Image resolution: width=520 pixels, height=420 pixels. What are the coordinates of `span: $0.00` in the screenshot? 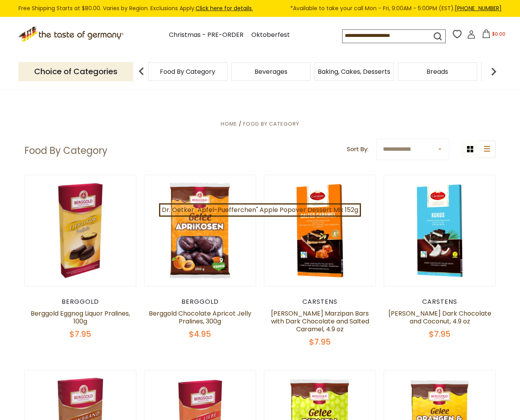 It's located at (499, 33).